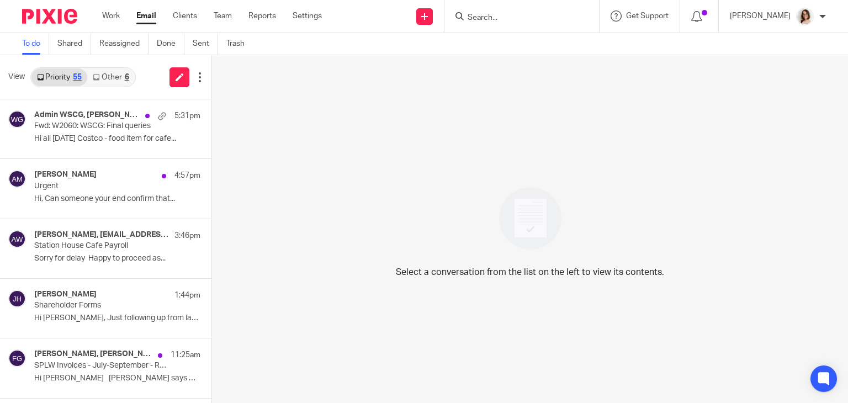 Image resolution: width=848 pixels, height=403 pixels. What do you see at coordinates (187, 116) in the screenshot?
I see `p: 5:31pm` at bounding box center [187, 116].